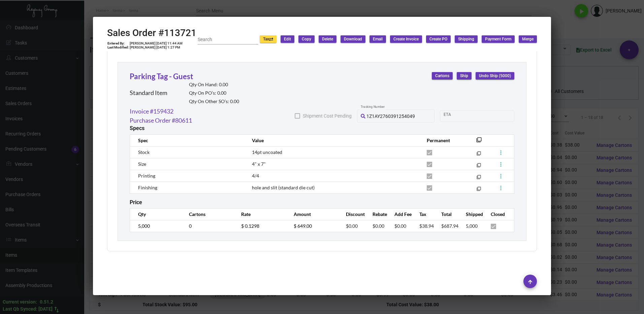  I want to click on a: Purchase Order #80611, so click(160, 121).